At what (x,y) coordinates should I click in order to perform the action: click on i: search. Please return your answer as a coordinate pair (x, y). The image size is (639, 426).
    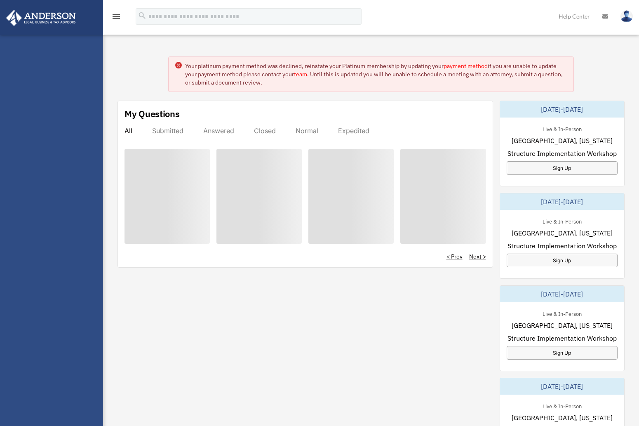
    Looking at the image, I should click on (142, 16).